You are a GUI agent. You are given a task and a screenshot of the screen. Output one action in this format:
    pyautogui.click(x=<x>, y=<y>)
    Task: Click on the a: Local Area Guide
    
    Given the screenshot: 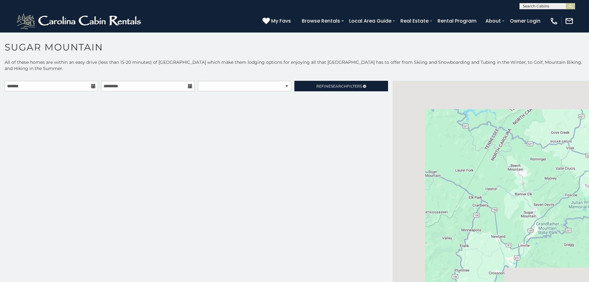 What is the action you would take?
    pyautogui.click(x=370, y=21)
    